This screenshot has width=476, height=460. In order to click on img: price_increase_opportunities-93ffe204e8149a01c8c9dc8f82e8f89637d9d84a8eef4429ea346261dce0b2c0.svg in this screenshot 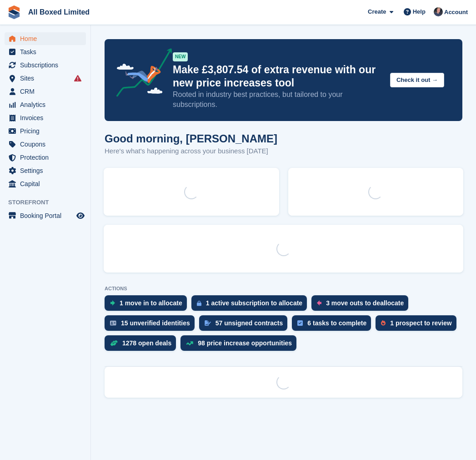, I will do `click(189, 343)`.